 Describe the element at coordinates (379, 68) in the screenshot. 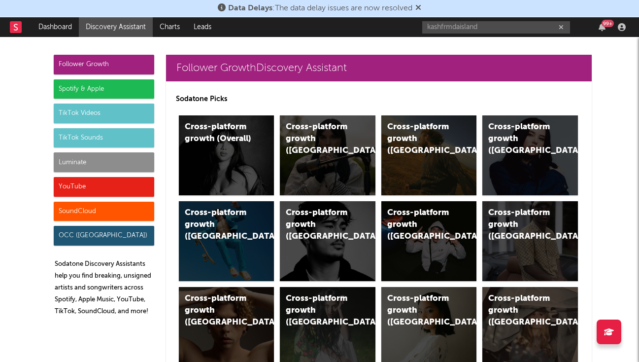

I see `a: Follower GrowthDiscovery Assistant` at that location.